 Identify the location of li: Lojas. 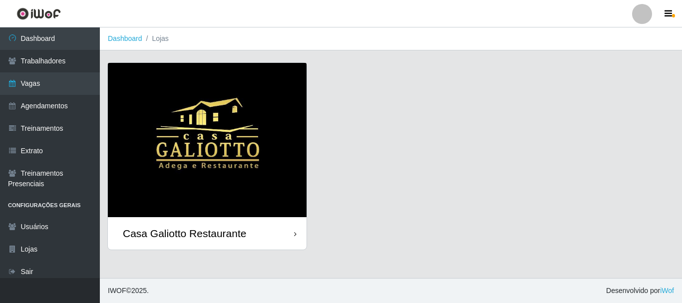
(155, 38).